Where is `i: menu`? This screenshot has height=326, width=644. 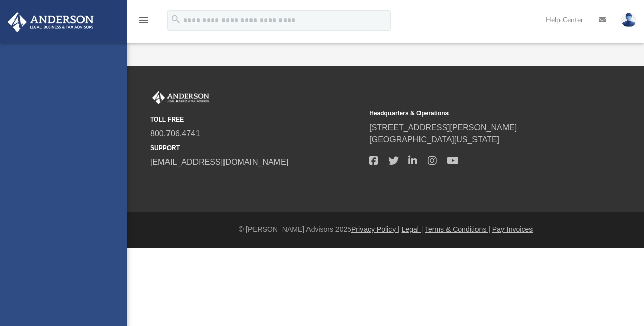 i: menu is located at coordinates (143, 20).